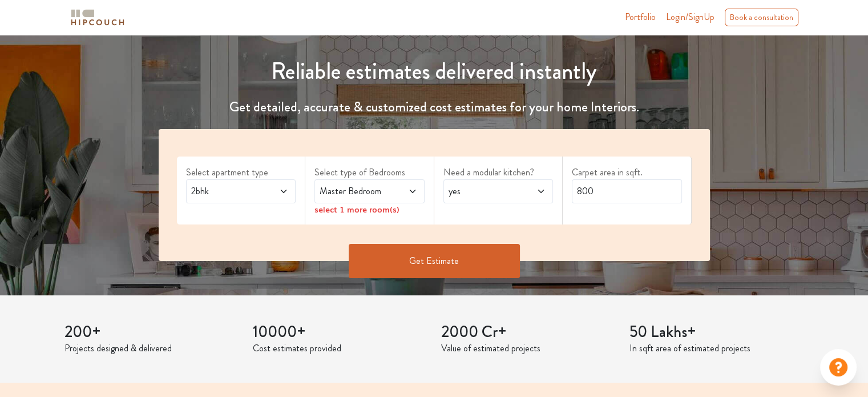  What do you see at coordinates (369, 173) in the screenshot?
I see `label: Select type of Bedrooms` at bounding box center [369, 173].